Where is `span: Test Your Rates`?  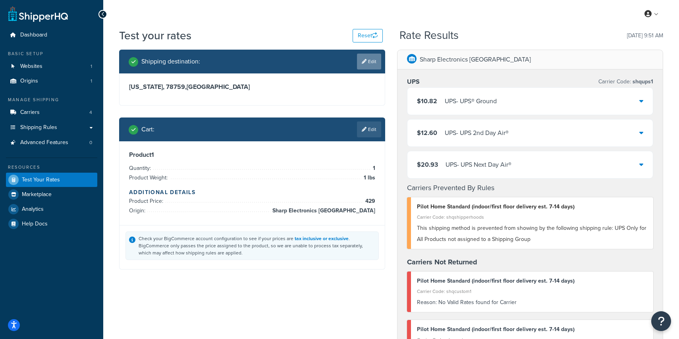 span: Test Your Rates is located at coordinates (41, 180).